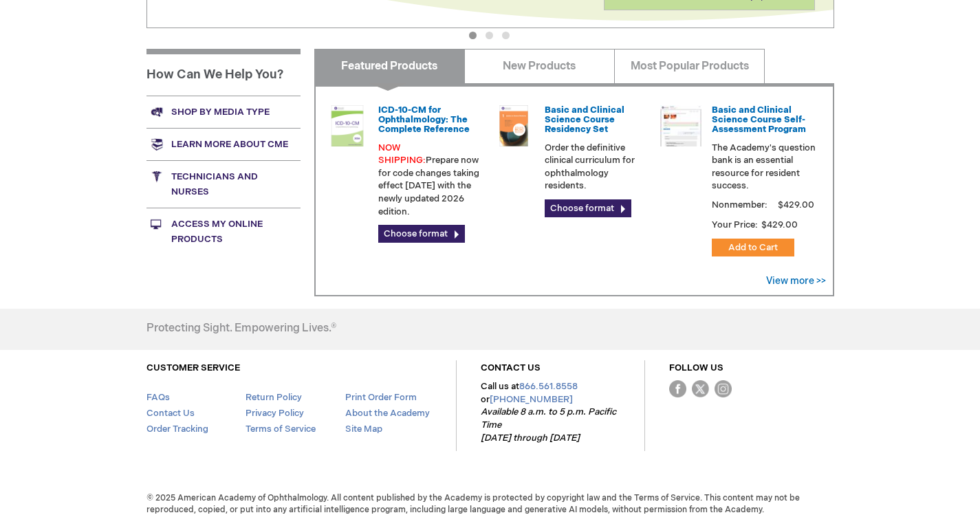 The width and height of the screenshot is (980, 526). What do you see at coordinates (689, 66) in the screenshot?
I see `a: Most Popular Products` at bounding box center [689, 66].